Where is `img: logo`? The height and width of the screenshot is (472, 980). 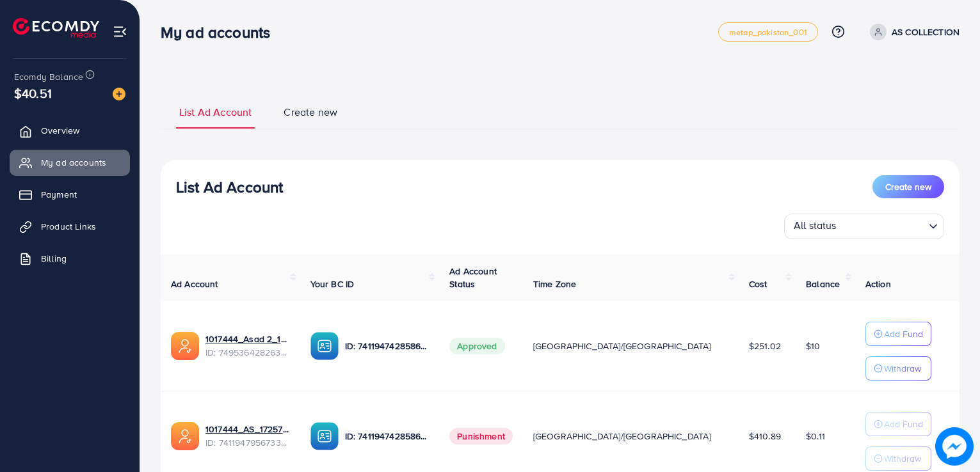
img: logo is located at coordinates (55, 27).